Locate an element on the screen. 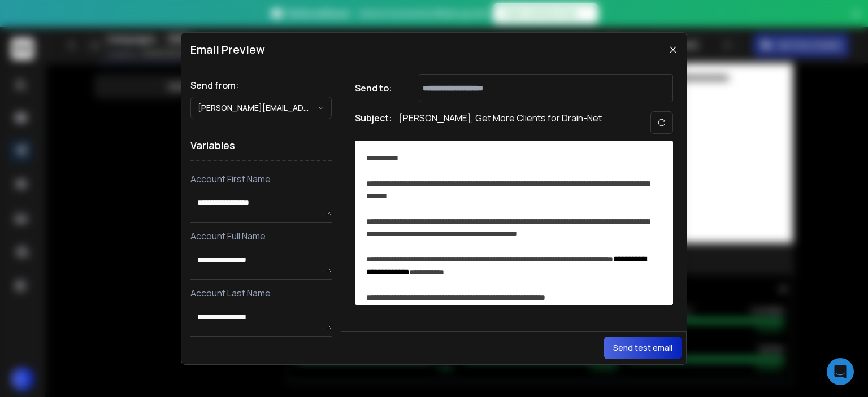 The width and height of the screenshot is (868, 397). h1: Variables is located at coordinates (261, 145).